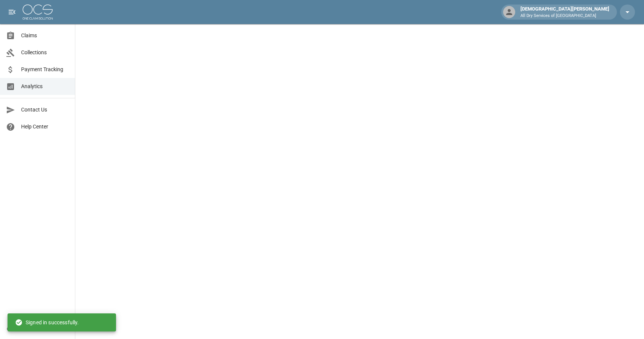  I want to click on span: Analytics, so click(44, 86).